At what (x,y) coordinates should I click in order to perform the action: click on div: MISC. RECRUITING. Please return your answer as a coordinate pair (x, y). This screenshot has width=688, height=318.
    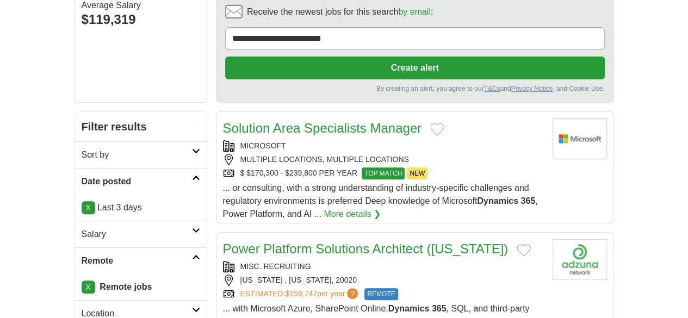
    Looking at the image, I should click on (384, 267).